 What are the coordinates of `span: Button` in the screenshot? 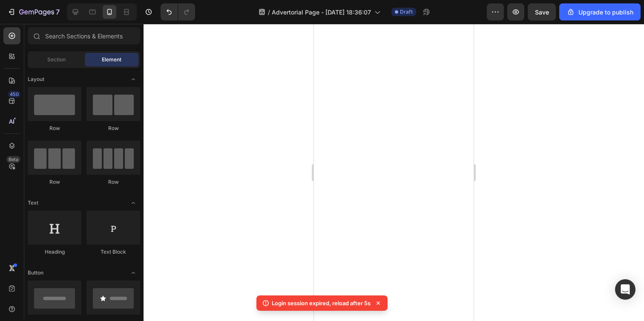 It's located at (36, 273).